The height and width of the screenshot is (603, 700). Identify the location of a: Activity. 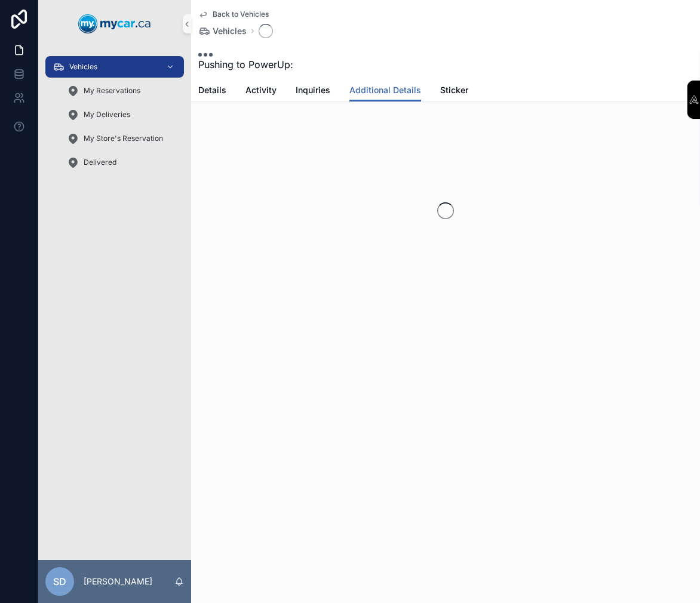
(261, 91).